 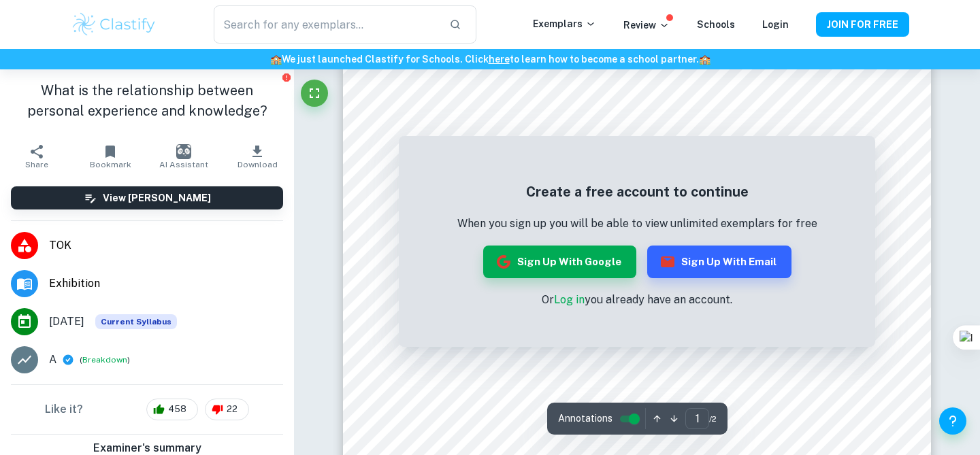 What do you see at coordinates (716, 25) in the screenshot?
I see `a: Schools` at bounding box center [716, 25].